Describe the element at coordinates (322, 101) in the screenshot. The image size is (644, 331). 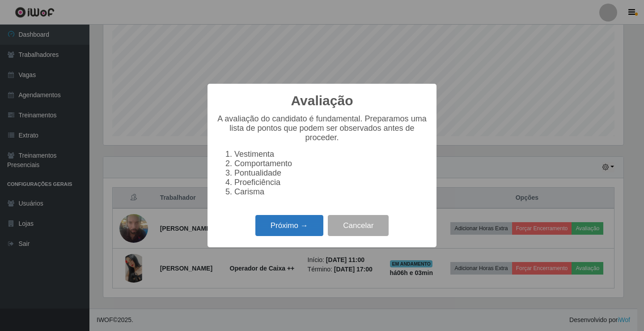
I see `h2: Avaliação` at that location.